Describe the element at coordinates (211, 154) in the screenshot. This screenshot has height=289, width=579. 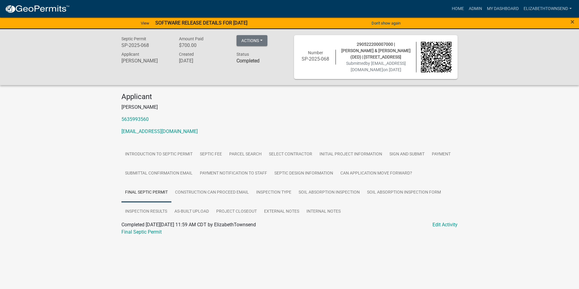
I see `a: Septic Fee` at that location.